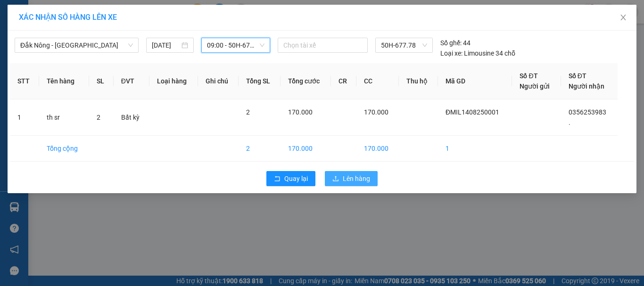 The image size is (644, 286). Describe the element at coordinates (351, 179) in the screenshot. I see `button: uploadLên hàng` at that location.